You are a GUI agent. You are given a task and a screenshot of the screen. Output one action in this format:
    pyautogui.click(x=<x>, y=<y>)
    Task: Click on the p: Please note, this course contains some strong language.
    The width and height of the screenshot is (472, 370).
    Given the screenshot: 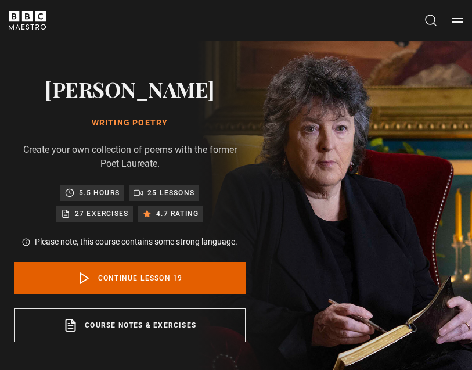 What is the action you would take?
    pyautogui.click(x=136, y=242)
    